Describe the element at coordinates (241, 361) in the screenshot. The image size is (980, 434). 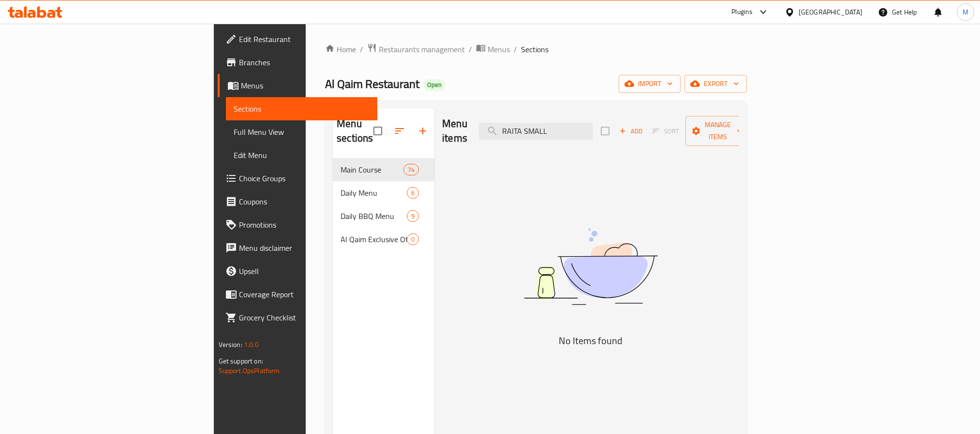
I see `span: Get support on:` at that location.